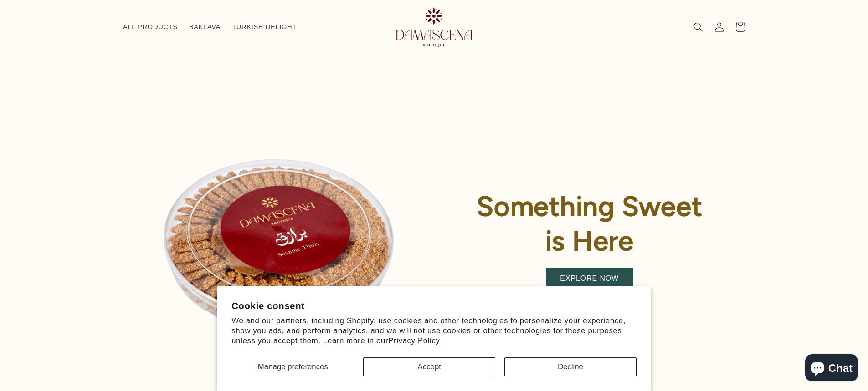  Describe the element at coordinates (293, 367) in the screenshot. I see `button: Manage preferences` at that location.